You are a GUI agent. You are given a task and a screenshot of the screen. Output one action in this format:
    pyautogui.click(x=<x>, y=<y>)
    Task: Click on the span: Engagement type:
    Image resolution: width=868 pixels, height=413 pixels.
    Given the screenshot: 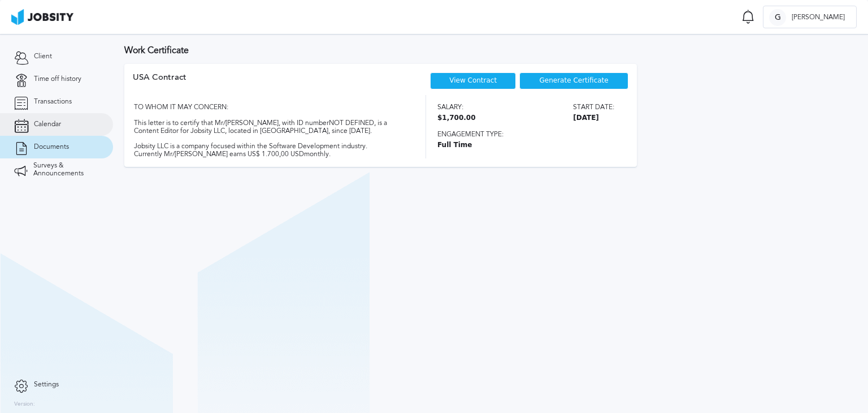 What is the action you would take?
    pyautogui.click(x=526, y=134)
    